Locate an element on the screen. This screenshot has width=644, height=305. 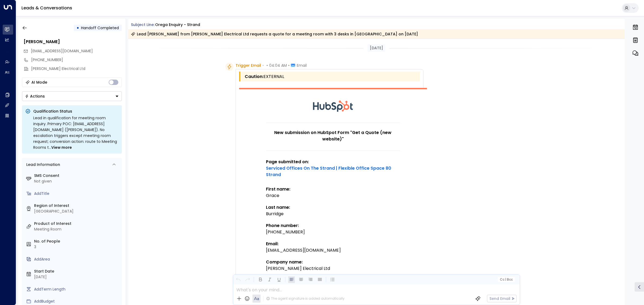
span: Caution: is located at coordinates (254, 77).